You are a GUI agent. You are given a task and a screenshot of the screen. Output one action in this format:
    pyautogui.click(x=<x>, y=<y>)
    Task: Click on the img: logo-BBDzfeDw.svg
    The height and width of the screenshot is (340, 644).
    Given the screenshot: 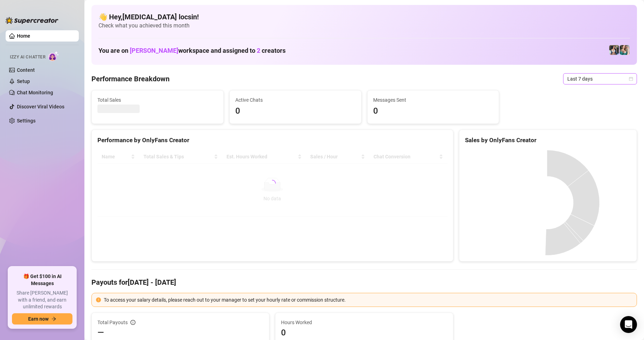 What is the action you would take?
    pyautogui.click(x=32, y=20)
    